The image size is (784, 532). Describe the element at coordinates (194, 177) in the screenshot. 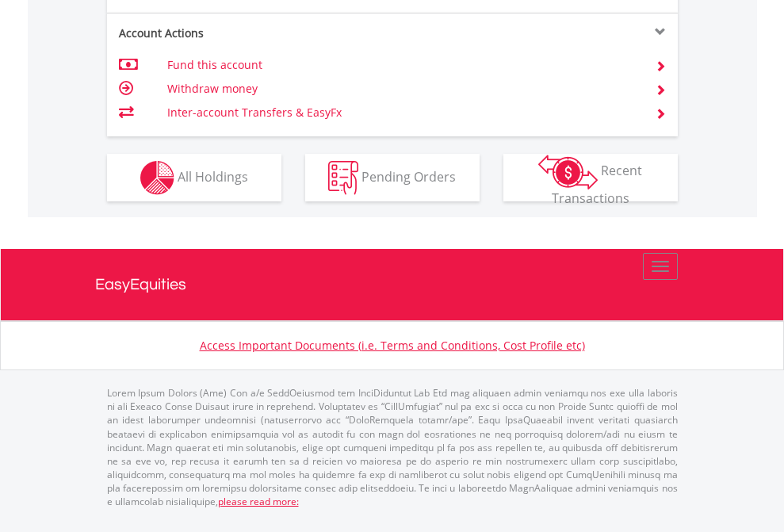

I see `button: All Holdings` at that location.